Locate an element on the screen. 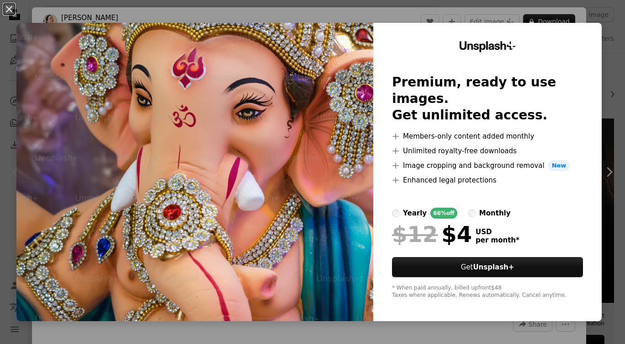 The height and width of the screenshot is (344, 625). input: yearly66%off is located at coordinates (396, 213).